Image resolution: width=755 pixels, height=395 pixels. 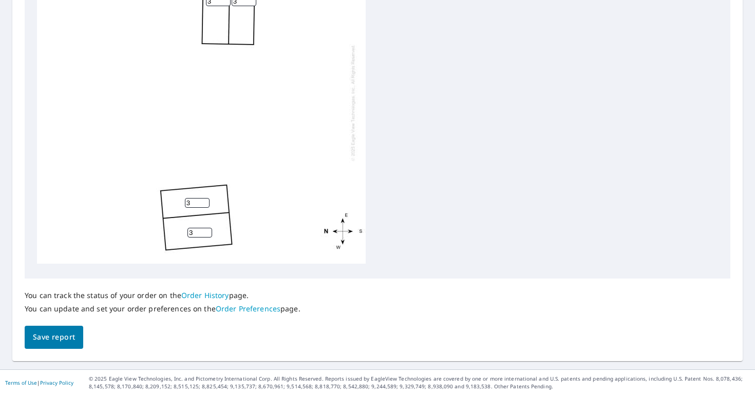 I want to click on a: Privacy Policy, so click(x=56, y=383).